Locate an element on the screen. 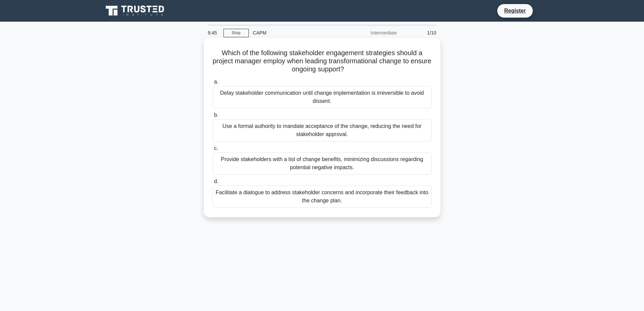  span: b. is located at coordinates (216, 115).